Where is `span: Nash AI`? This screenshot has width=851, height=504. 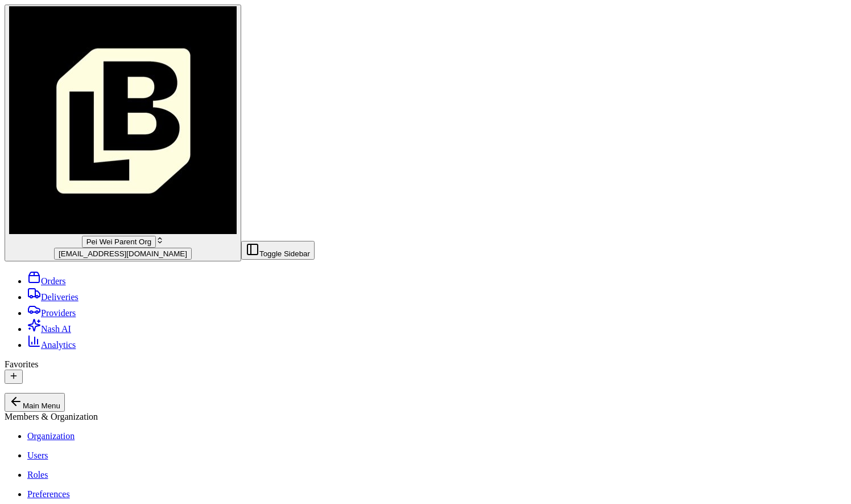 span: Nash AI is located at coordinates (56, 329).